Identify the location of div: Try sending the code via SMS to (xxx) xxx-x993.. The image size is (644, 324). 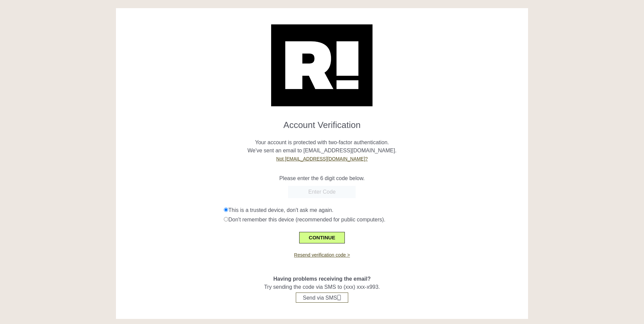
(322, 281).